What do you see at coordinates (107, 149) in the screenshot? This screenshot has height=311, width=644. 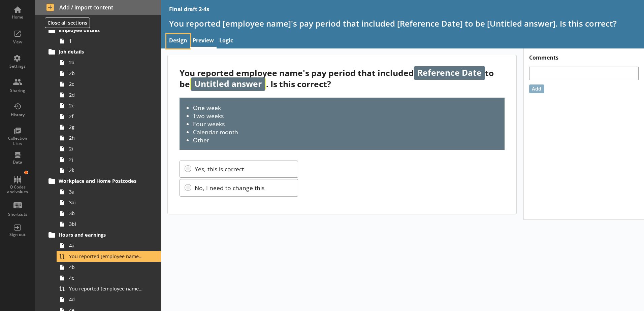 I see `span: 2i` at bounding box center [107, 149].